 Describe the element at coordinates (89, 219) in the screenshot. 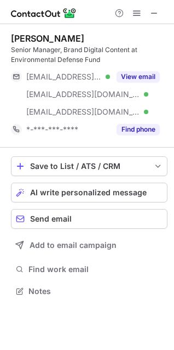

I see `button: Send email` at that location.